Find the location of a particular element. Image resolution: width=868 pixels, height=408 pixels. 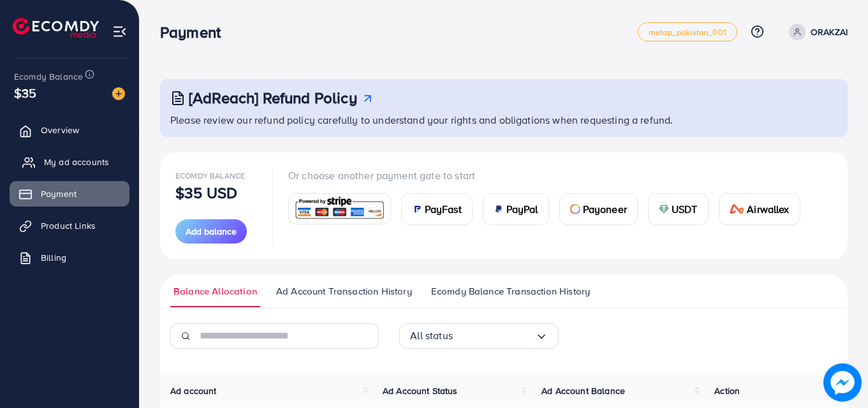

input: Search for option is located at coordinates (493, 336).